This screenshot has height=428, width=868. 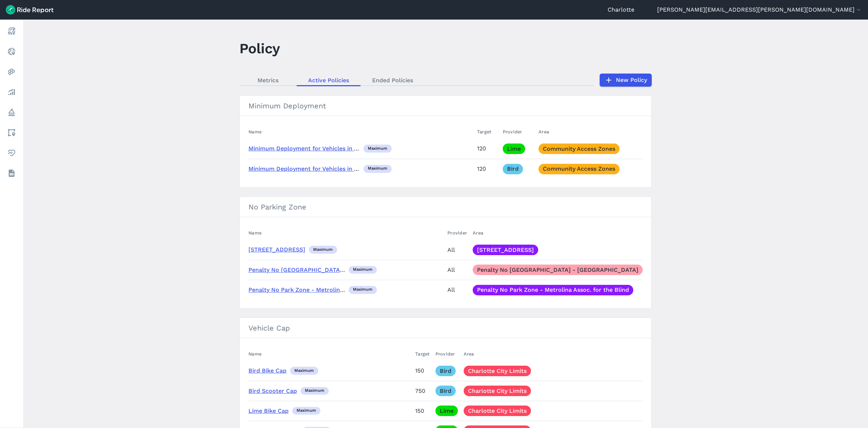 I want to click on a: Heatmaps, so click(x=11, y=72).